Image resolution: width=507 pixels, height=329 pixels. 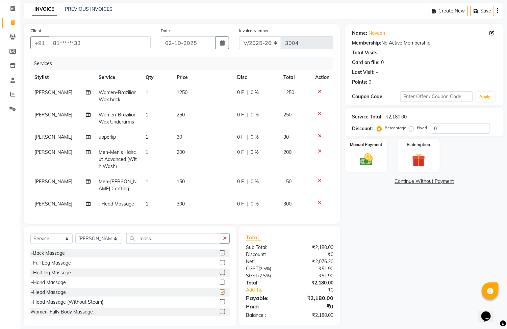 I want to click on th: Stylist, so click(x=62, y=77).